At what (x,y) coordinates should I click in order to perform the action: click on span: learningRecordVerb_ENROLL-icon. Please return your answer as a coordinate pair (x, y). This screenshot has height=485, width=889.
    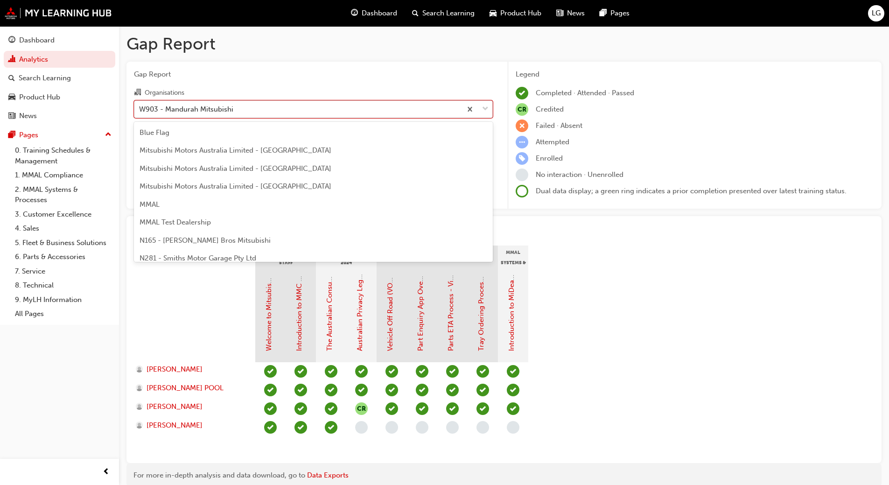
    Looking at the image, I should click on (522, 158).